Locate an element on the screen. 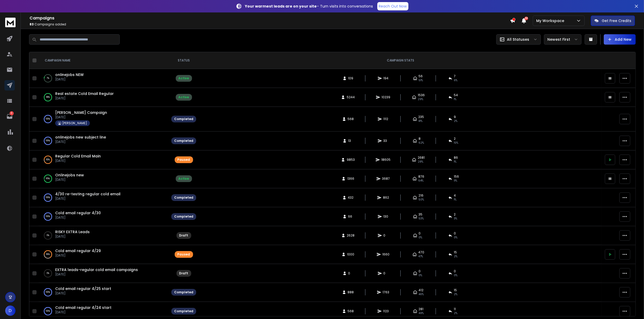 The height and width of the screenshot is (319, 644). a: Real estate Cold Email Regular is located at coordinates (85, 93).